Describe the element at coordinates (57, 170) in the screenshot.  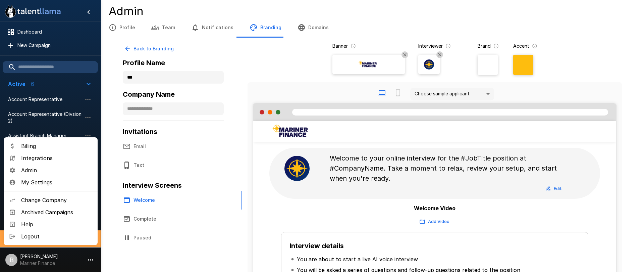
I see `span: Admin` at that location.